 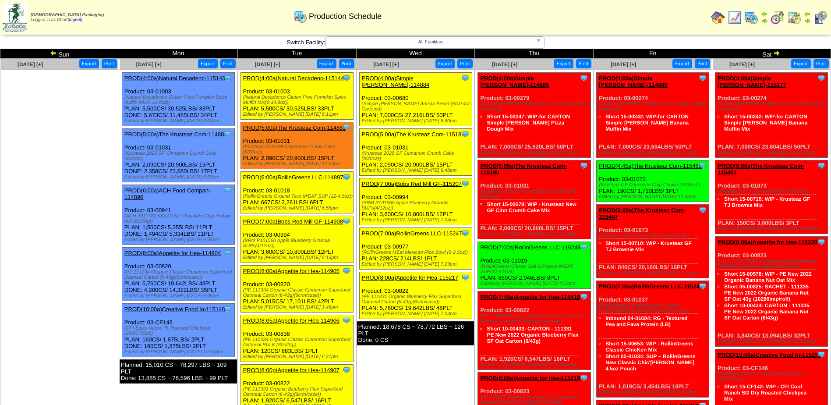 What do you see at coordinates (415, 295) in the screenshot?
I see `div: Product: 03-00822 PLAN: 5,760CS / 19,642LBS / 48PLT` at bounding box center [415, 295].